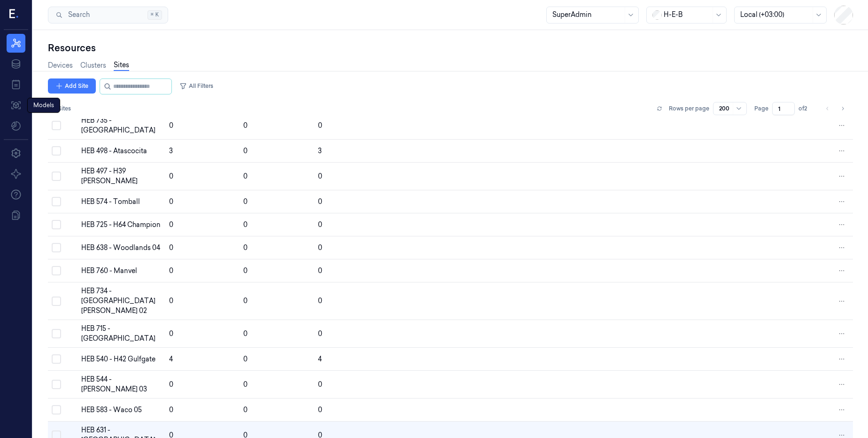  I want to click on button: Search⌘K, so click(108, 15).